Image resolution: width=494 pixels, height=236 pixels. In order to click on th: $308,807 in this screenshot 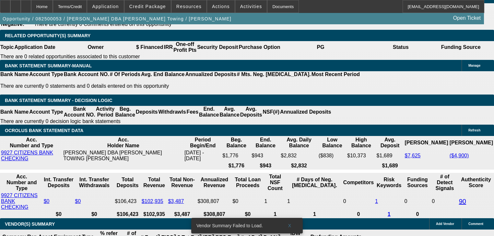, I will do `click(214, 215)`.